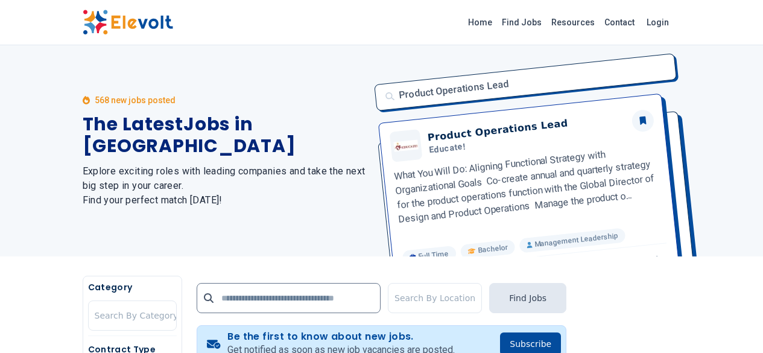  Describe the element at coordinates (480, 22) in the screenshot. I see `a: Home` at that location.